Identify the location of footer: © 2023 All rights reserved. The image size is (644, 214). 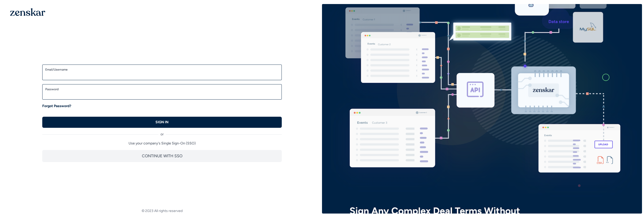
(162, 211).